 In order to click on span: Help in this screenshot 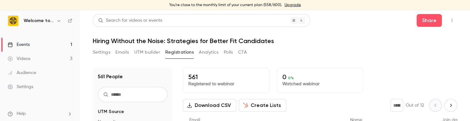, I will do `click(21, 114)`.